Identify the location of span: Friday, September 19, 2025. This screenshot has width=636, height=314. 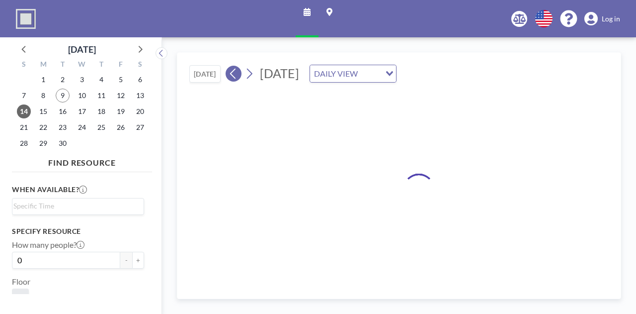
(121, 111).